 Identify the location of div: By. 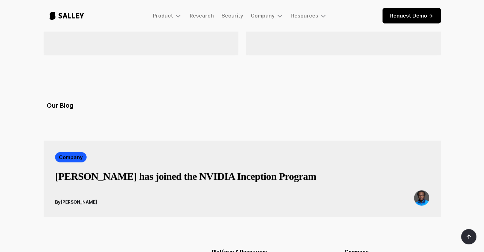
(58, 202).